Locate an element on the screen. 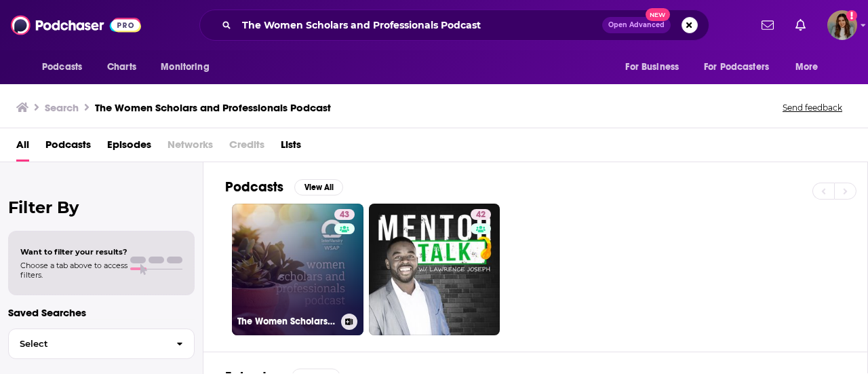 Image resolution: width=868 pixels, height=374 pixels. img: User Profile is located at coordinates (842, 25).